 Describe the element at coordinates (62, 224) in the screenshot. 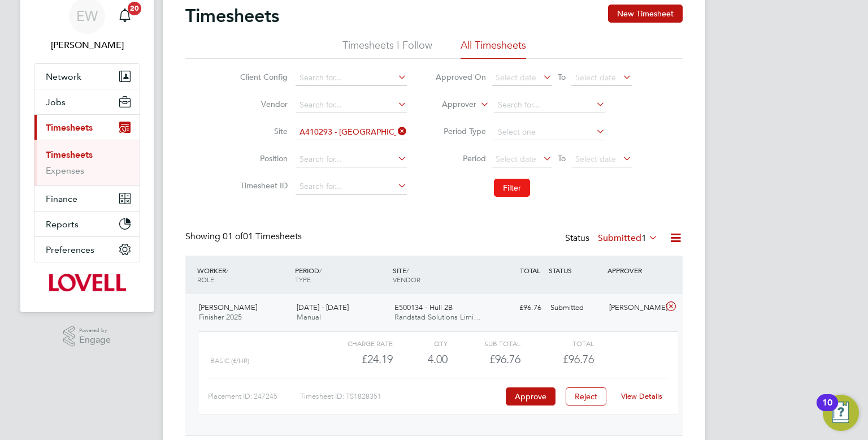

I see `span: Reports` at that location.